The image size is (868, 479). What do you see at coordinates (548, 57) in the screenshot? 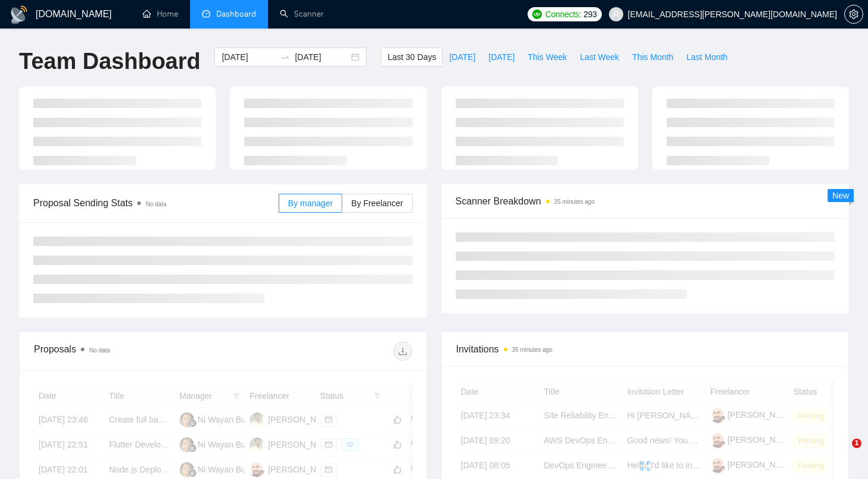
I see `button: This Week` at bounding box center [548, 57].